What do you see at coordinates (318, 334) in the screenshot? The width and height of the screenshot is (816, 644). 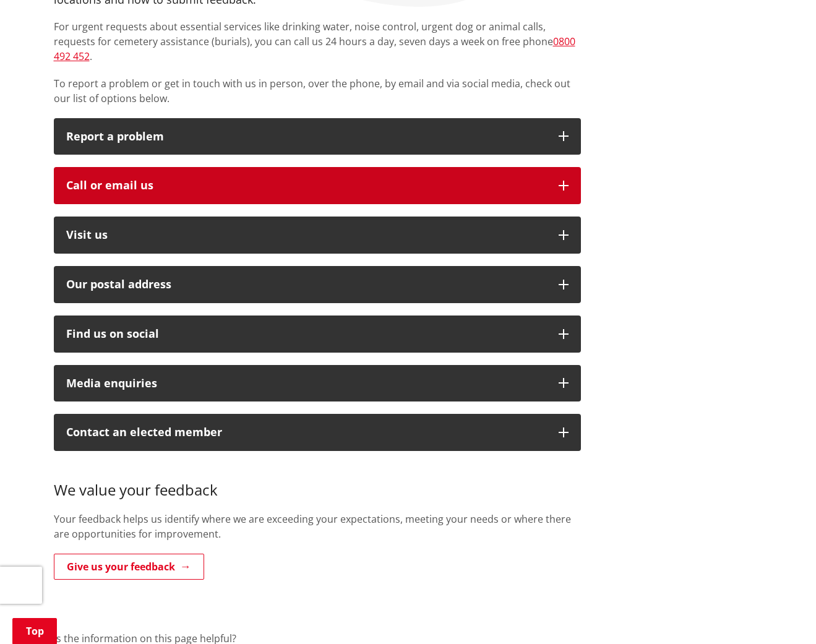 I see `button: Find us on social` at bounding box center [318, 334].